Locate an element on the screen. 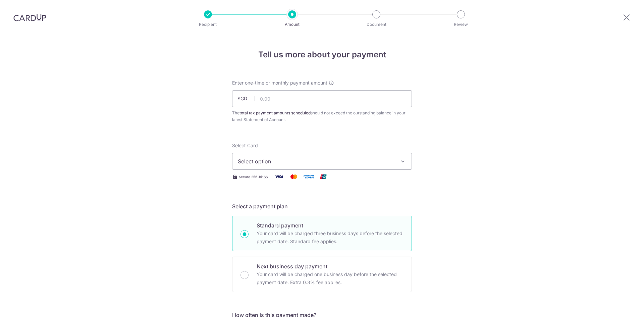  span: Select option is located at coordinates (316, 161).